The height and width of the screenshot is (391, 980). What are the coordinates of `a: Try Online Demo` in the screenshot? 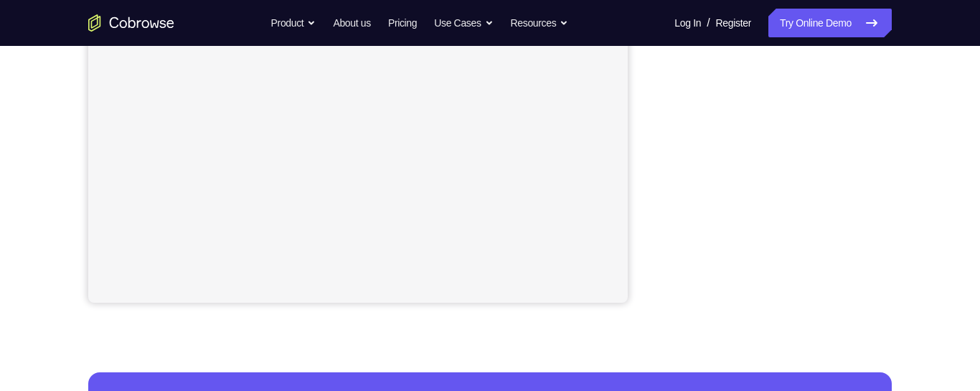 It's located at (830, 23).